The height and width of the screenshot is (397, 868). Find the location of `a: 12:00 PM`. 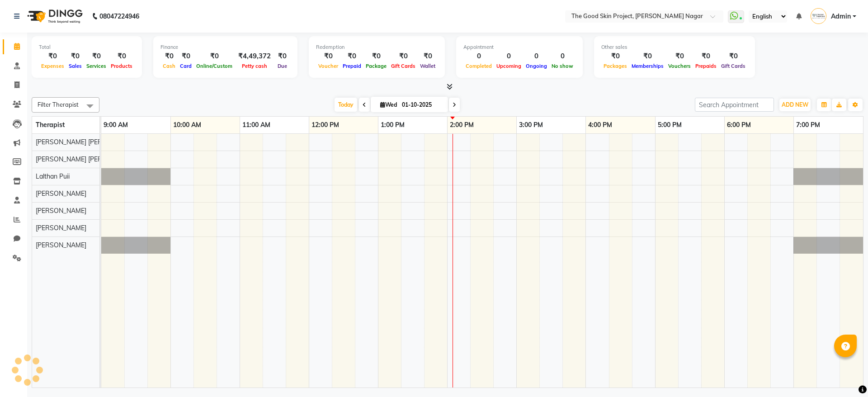

a: 12:00 PM is located at coordinates (325, 125).